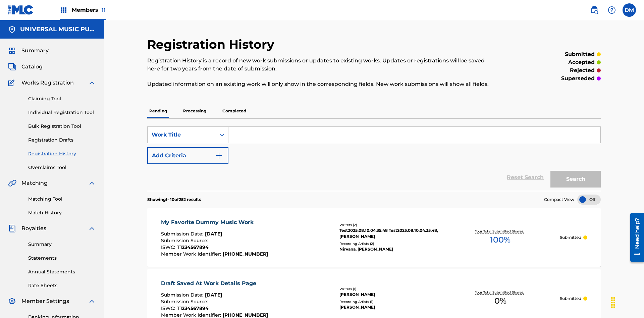 This screenshot has height=318, width=644. I want to click on div: Chat Widget, so click(627, 302).